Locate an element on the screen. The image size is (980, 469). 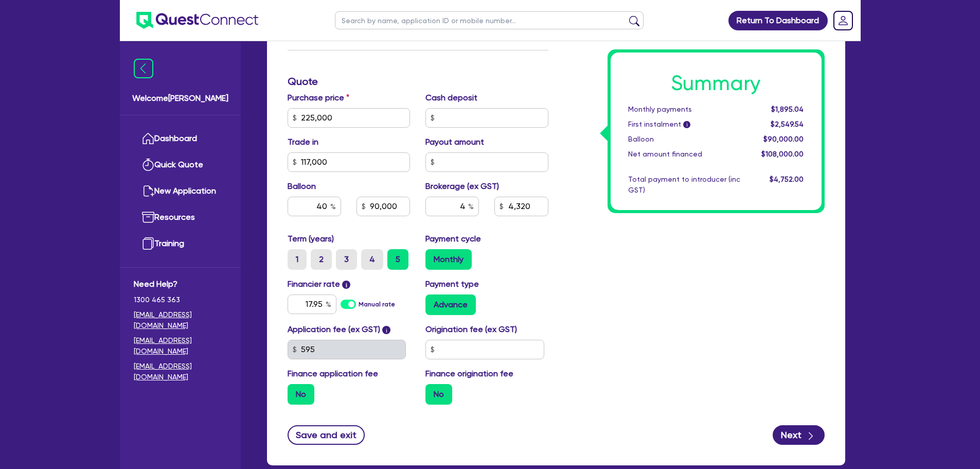
div: Balloon is located at coordinates (684, 139).